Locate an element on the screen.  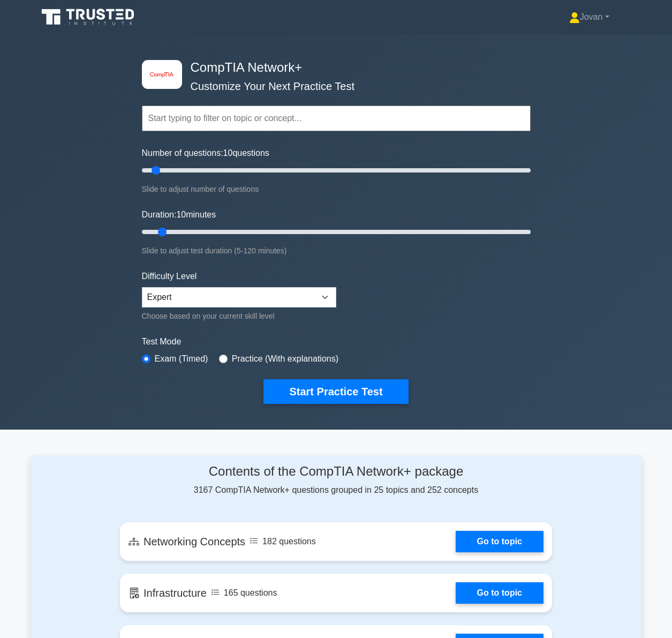
label: Exam (Timed) is located at coordinates (182, 359).